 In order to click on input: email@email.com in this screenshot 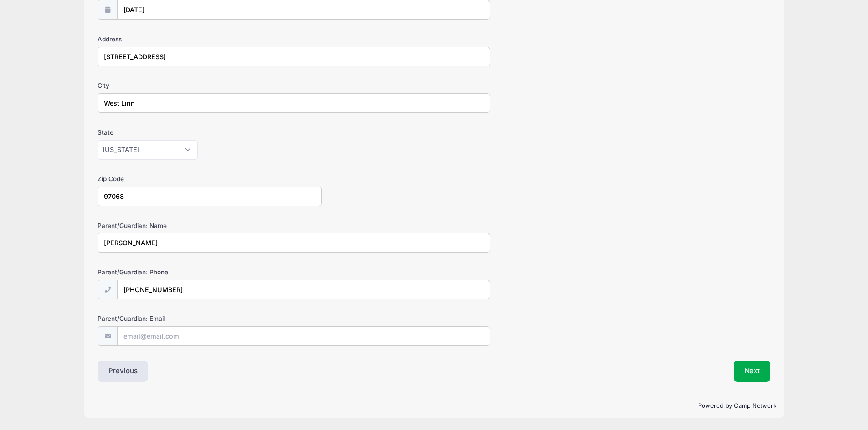, I will do `click(303, 336)`.